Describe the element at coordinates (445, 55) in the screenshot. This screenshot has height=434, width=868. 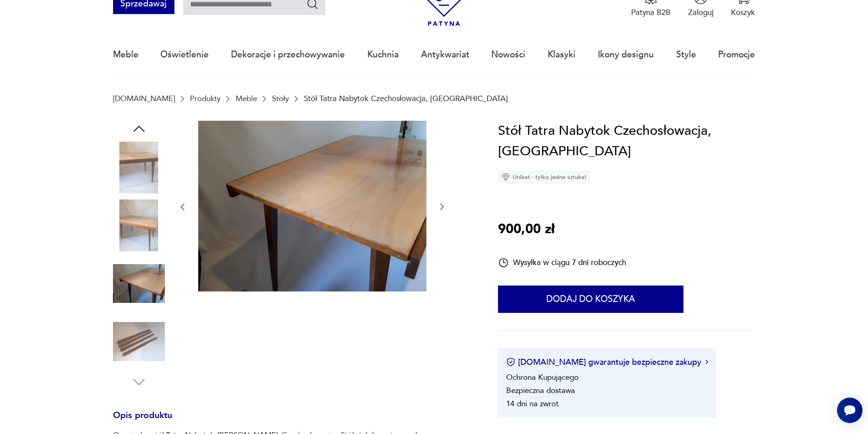
I see `a: Antykwariat` at that location.